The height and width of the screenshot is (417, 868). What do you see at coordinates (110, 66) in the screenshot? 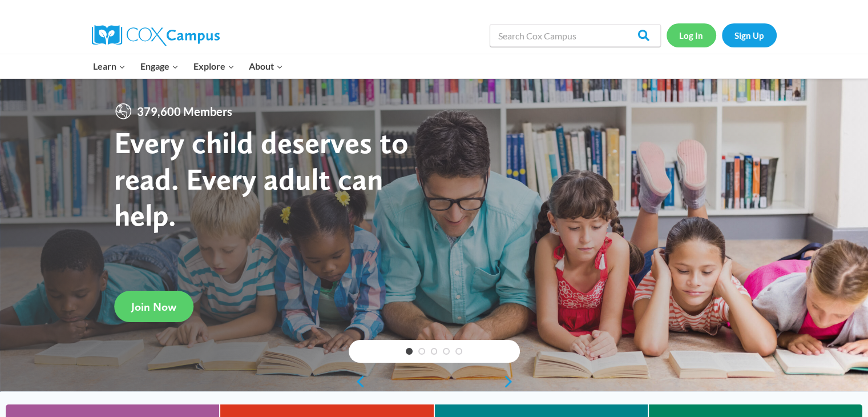
I see `button: Child menu of Learn` at bounding box center [110, 66].